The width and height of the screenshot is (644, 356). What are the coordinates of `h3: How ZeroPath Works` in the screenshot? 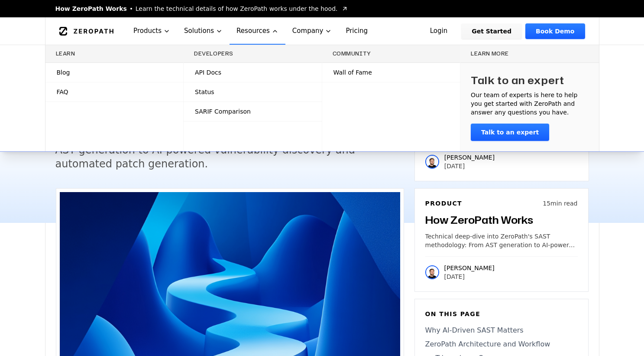 It's located at (502, 220).